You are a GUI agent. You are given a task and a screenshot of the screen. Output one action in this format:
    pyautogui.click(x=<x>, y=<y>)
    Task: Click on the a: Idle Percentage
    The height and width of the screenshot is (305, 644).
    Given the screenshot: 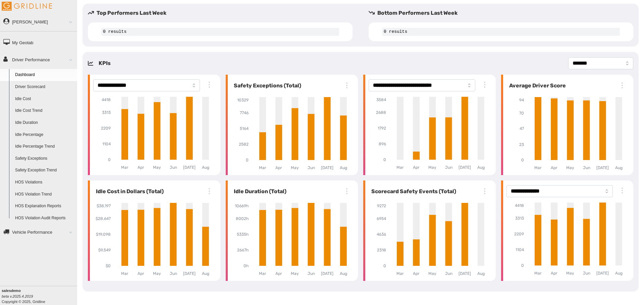 What is the action you would take?
    pyautogui.click(x=44, y=135)
    